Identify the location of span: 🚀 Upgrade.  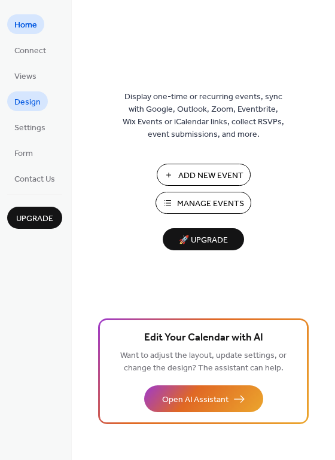
(203, 240).